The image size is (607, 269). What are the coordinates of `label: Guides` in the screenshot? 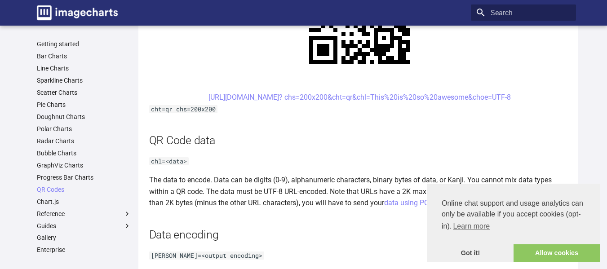 It's located at (84, 226).